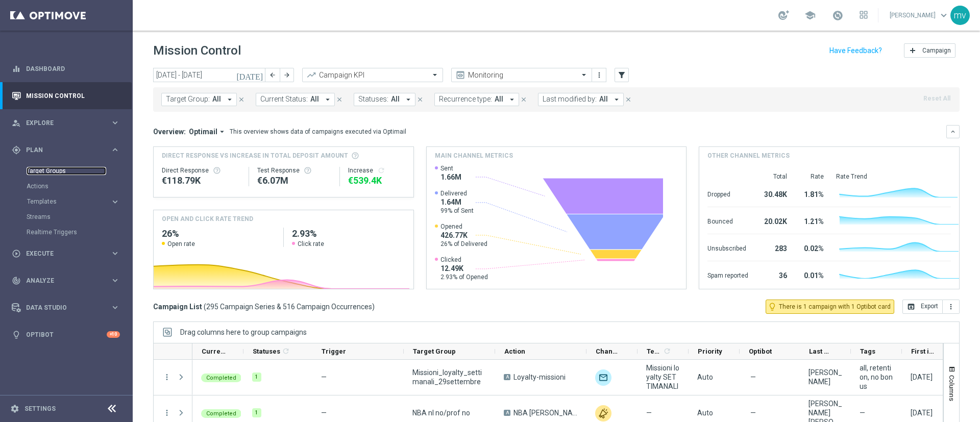 The height and width of the screenshot is (422, 980). Describe the element at coordinates (457, 211) in the screenshot. I see `span: 99% of Sent` at that location.